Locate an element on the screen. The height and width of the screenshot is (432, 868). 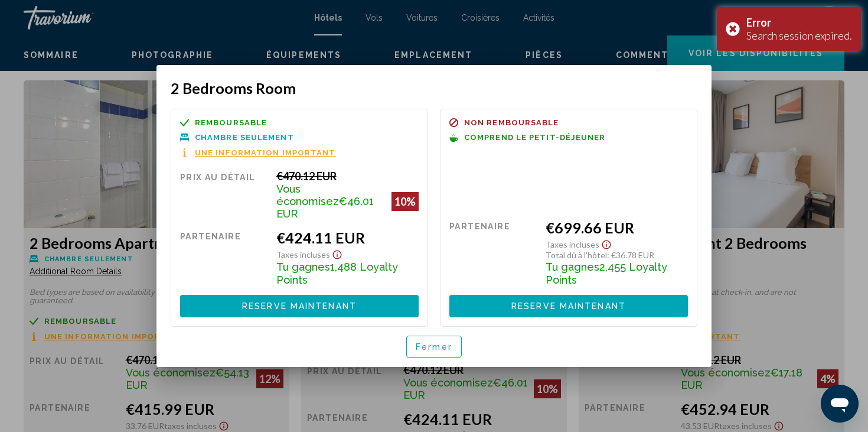
span: 1,488 Loyalty Points is located at coordinates (337, 273).